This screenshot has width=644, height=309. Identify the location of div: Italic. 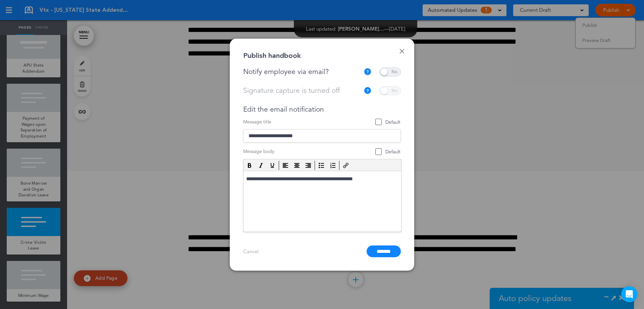
(261, 166).